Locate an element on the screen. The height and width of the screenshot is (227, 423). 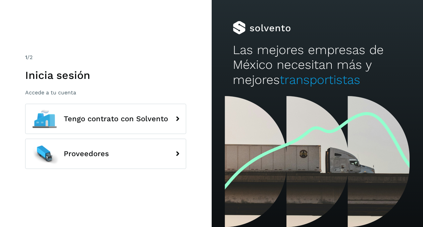
h1: Inicia sesión is located at coordinates (106, 75).